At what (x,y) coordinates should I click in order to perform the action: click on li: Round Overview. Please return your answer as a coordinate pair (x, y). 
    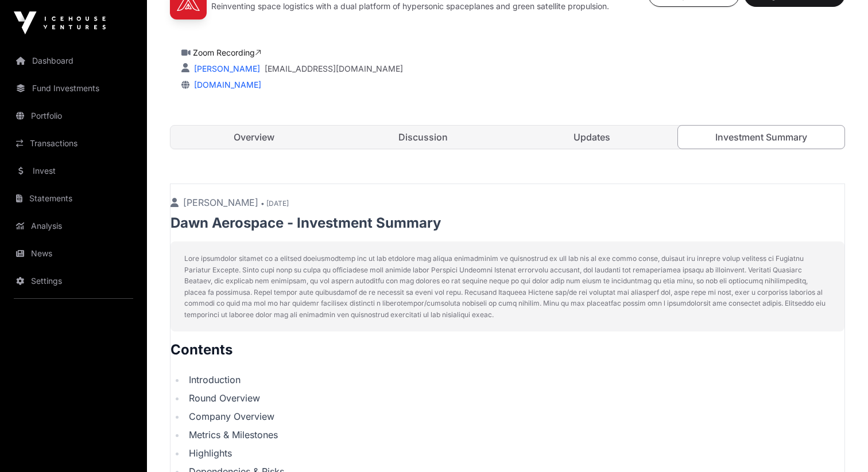
    Looking at the image, I should click on (515, 398).